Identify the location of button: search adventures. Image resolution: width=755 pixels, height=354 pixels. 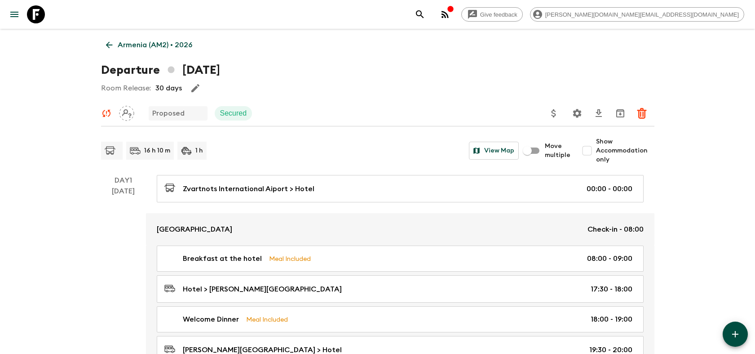
(420, 14).